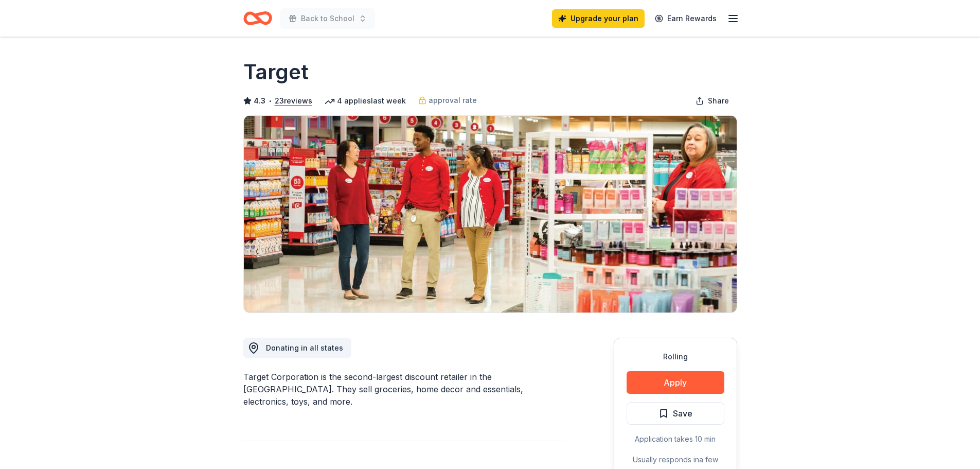  Describe the element at coordinates (719, 101) in the screenshot. I see `span: Share` at that location.